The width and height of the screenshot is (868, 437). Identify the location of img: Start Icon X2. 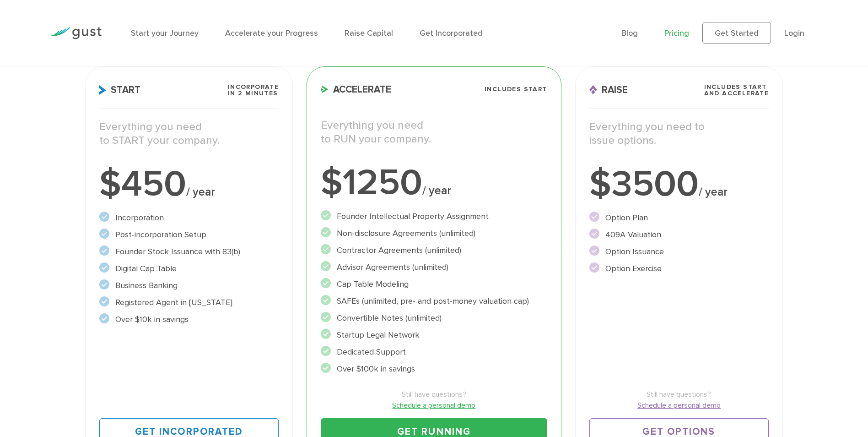
(102, 90).